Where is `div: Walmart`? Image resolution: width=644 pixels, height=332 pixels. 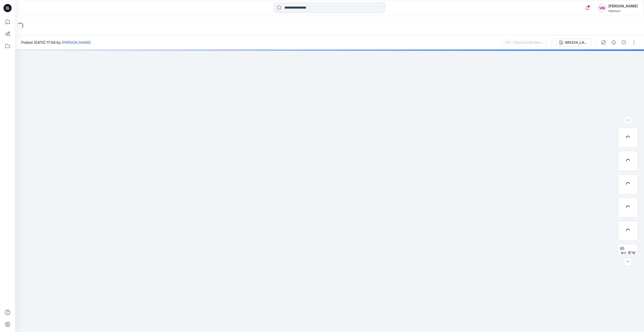 div: Walmart is located at coordinates (623, 11).